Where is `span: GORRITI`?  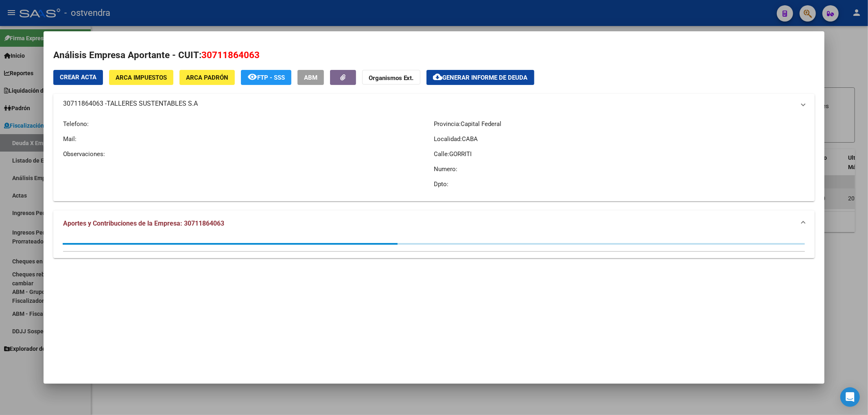 span: GORRITI is located at coordinates (460, 154).